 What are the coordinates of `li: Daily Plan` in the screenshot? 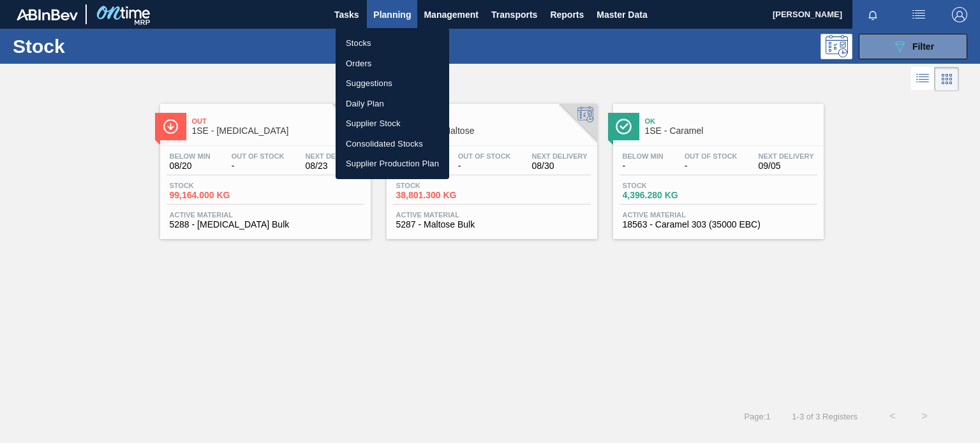 It's located at (392, 104).